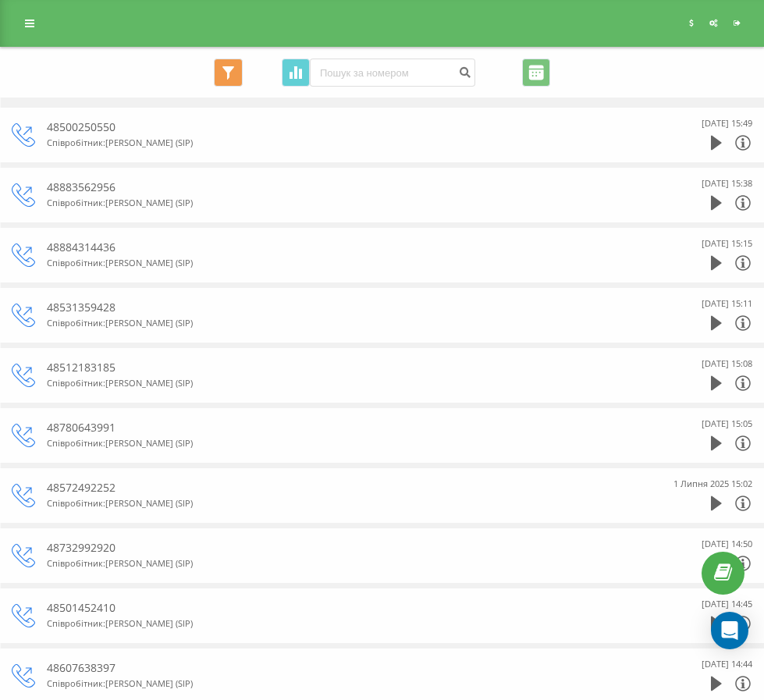 This screenshot has width=764, height=700. Describe the element at coordinates (349, 127) in the screenshot. I see `div: 48500250550` at that location.